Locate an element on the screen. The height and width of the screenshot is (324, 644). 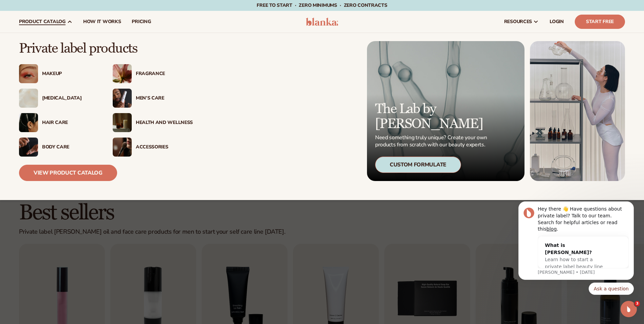
a: View Product Catalog is located at coordinates (68, 173).